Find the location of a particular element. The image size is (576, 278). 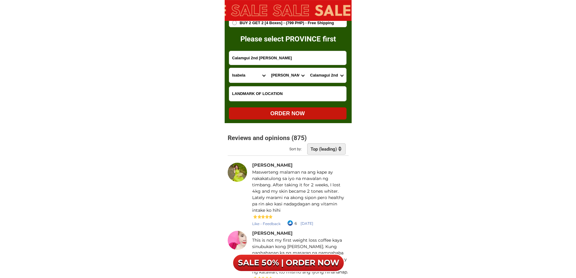

select: Select district is located at coordinates (287, 75).